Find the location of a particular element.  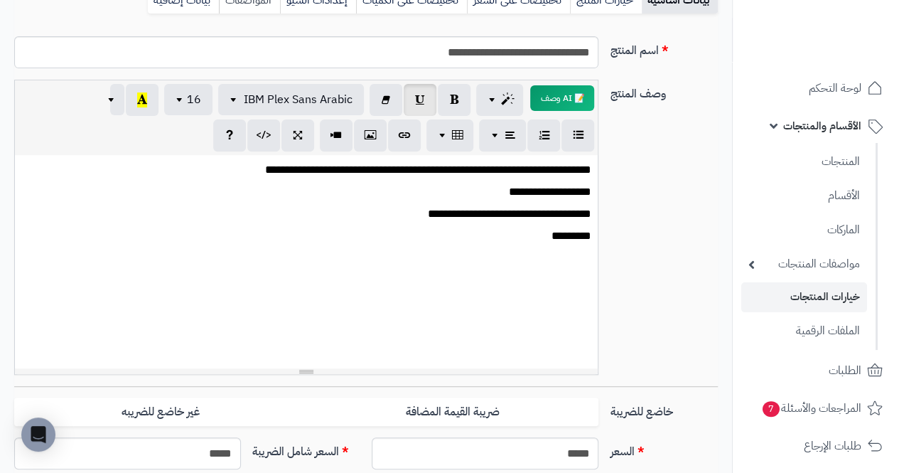

button: 16 is located at coordinates (188, 99).